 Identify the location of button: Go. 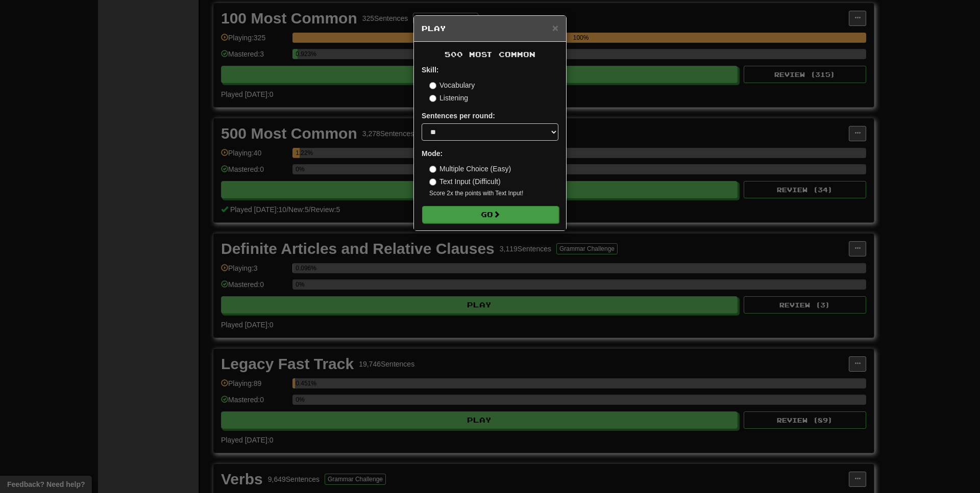
(490, 214).